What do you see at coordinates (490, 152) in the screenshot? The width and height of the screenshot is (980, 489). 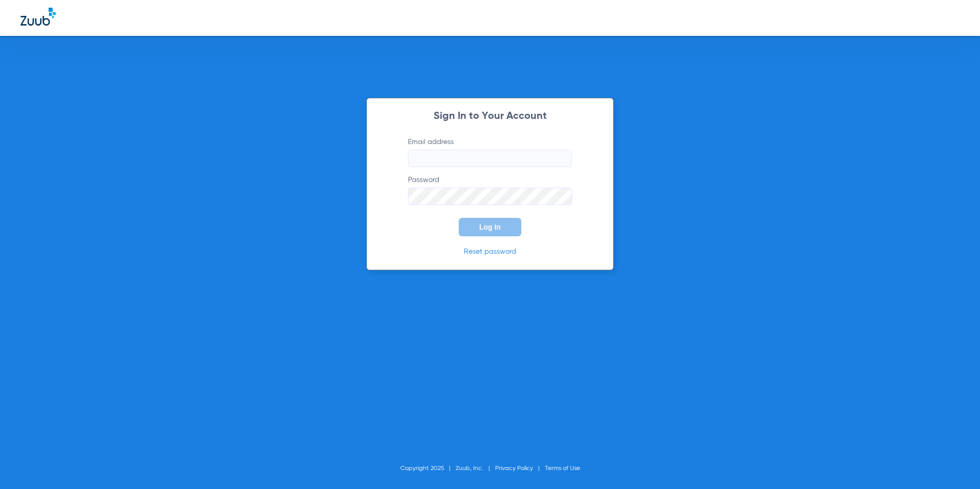 I see `label: Email address` at bounding box center [490, 152].